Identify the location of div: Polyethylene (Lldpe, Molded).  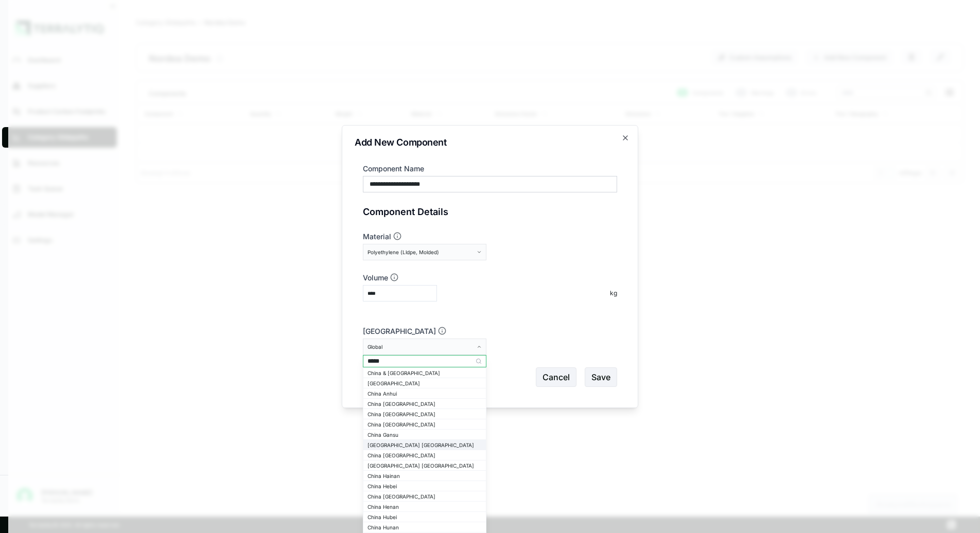
(421, 252).